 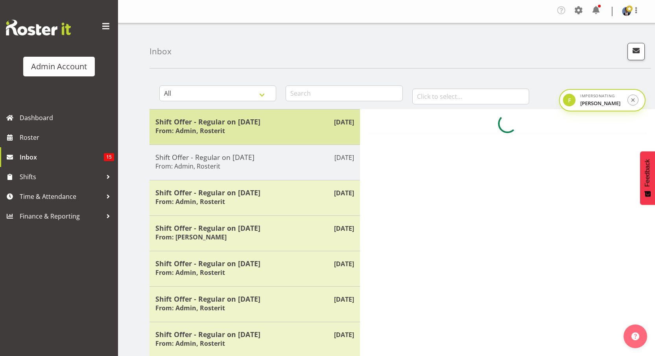 I want to click on span: Feedback, so click(x=647, y=173).